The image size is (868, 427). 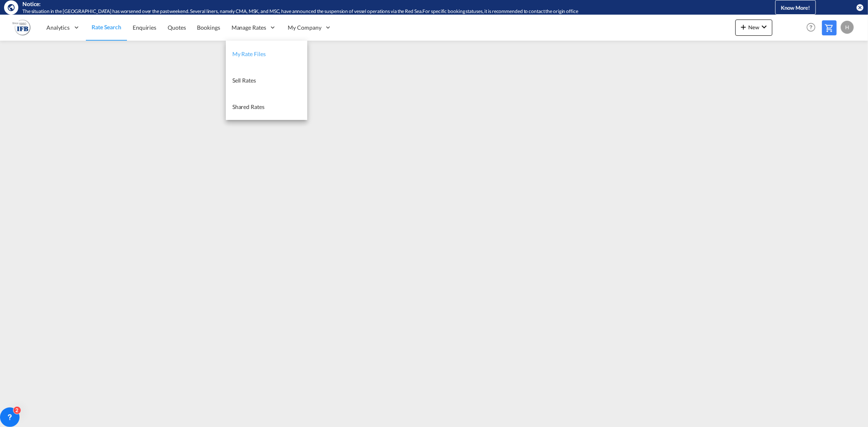 What do you see at coordinates (106, 28) in the screenshot?
I see `a: Rate Search` at bounding box center [106, 28].